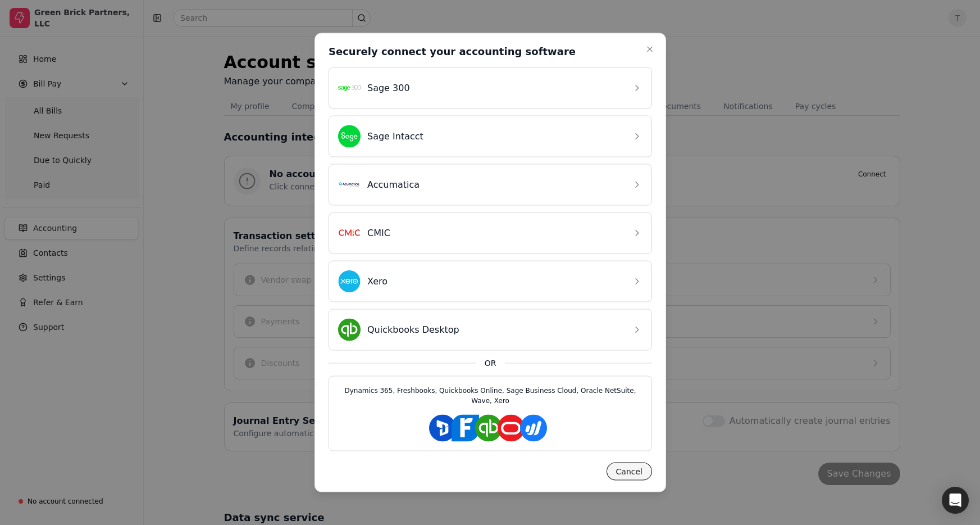 This screenshot has width=980, height=525. I want to click on div: Sage 300, so click(481, 88).